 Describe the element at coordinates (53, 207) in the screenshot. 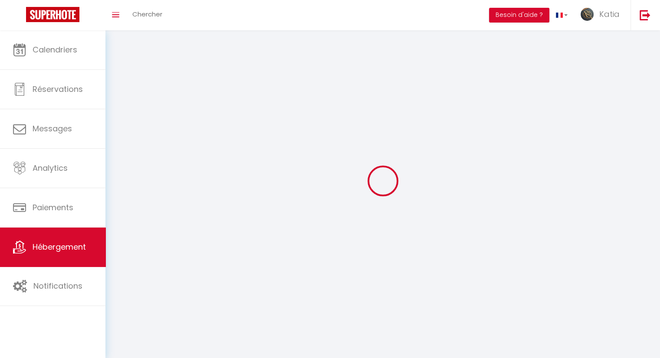

I see `span: Paiements` at that location.